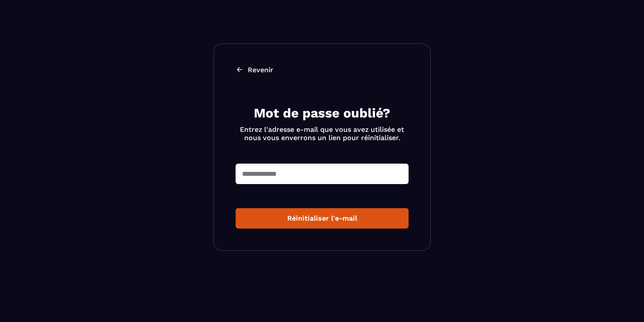 The image size is (644, 322). I want to click on a: Revenir, so click(322, 69).